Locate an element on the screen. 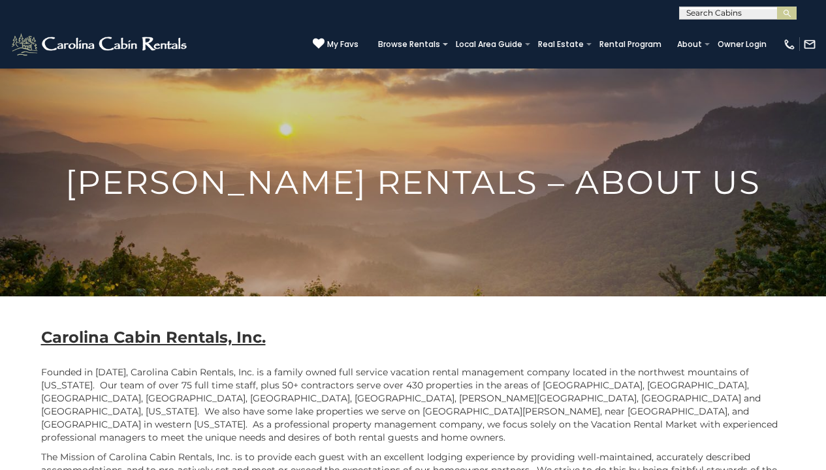 The width and height of the screenshot is (826, 470). img: mail-regular-white.png is located at coordinates (809, 44).